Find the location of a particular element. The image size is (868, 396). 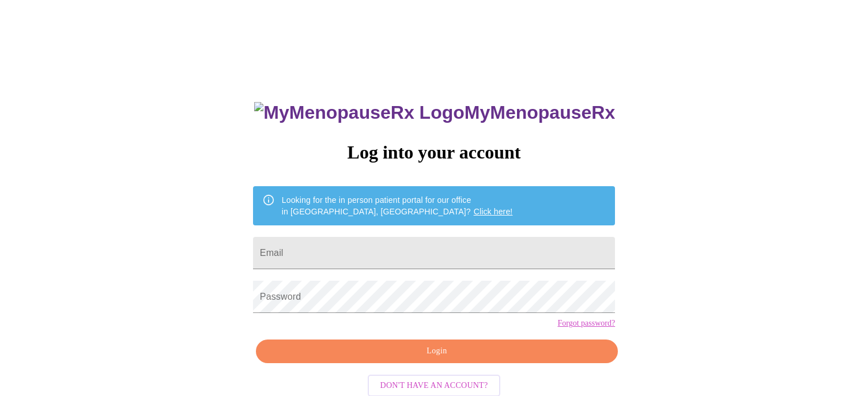

img: MyMenopauseRx Logo is located at coordinates (359, 112).